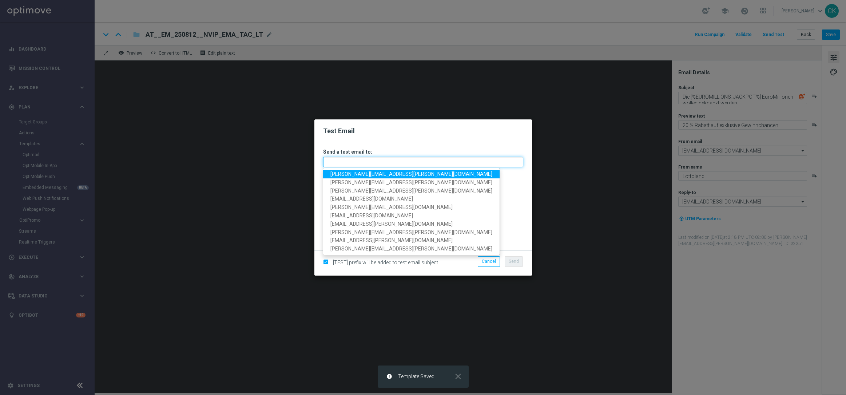  What do you see at coordinates (423, 152) in the screenshot?
I see `h3: Send a test email to:` at bounding box center [423, 152].